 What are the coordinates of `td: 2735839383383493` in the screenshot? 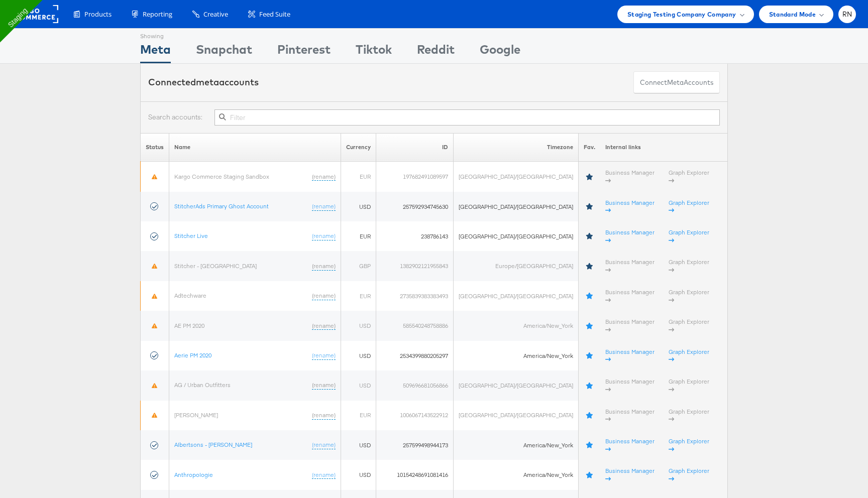 It's located at (415, 296).